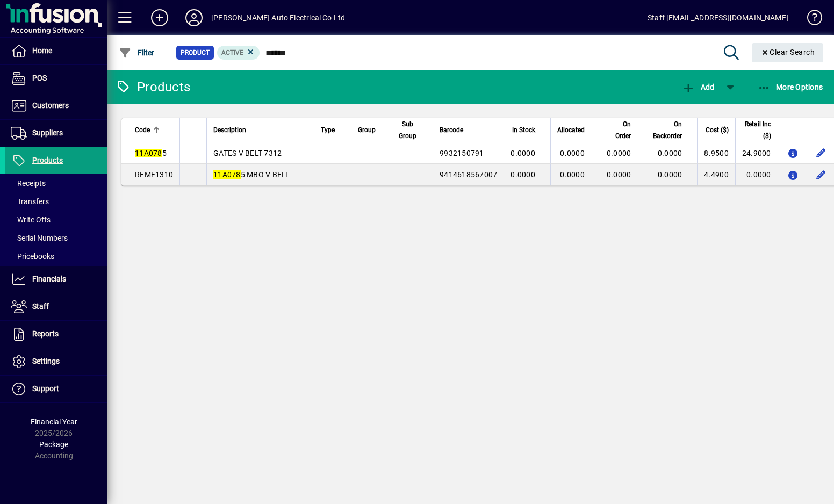  Describe the element at coordinates (56, 307) in the screenshot. I see `a: Staff` at that location.